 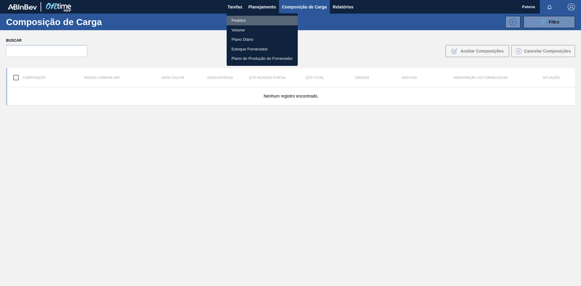 I want to click on li: Plano Diário, so click(x=262, y=40).